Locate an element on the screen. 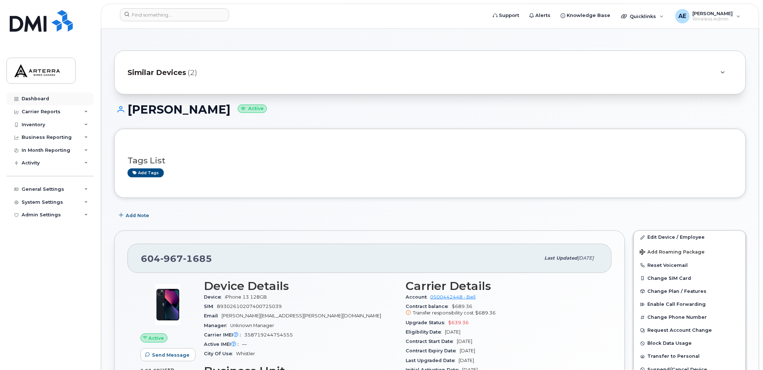 The image size is (763, 370). button: Change Phone Number is located at coordinates (690, 317).